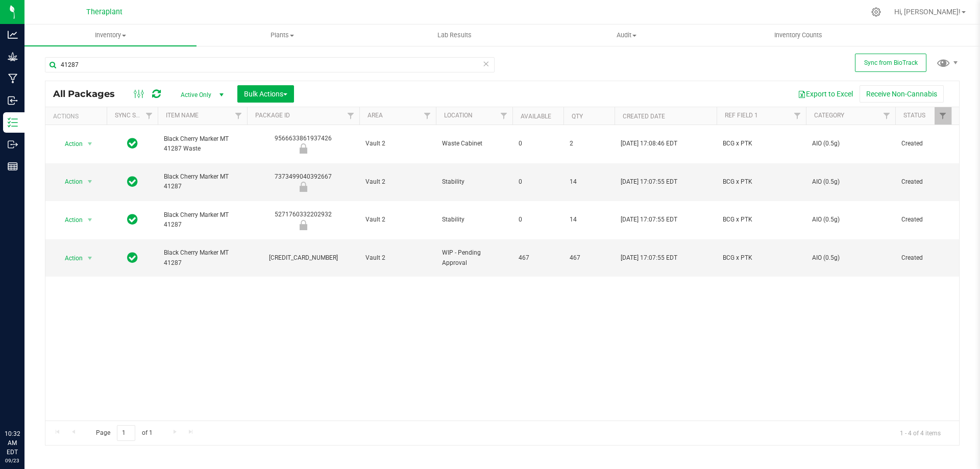  What do you see at coordinates (89, 94) in the screenshot?
I see `span: All Packages` at bounding box center [89, 94].